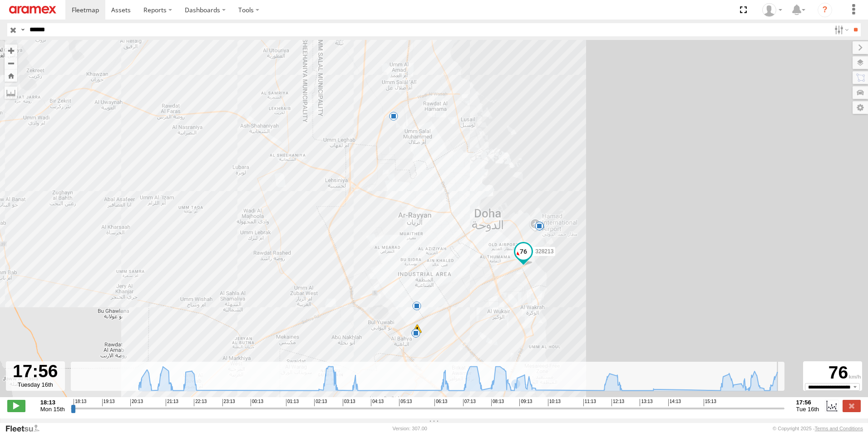 The height and width of the screenshot is (433, 868). Describe the element at coordinates (11, 75) in the screenshot. I see `button: Zoom Home` at that location.